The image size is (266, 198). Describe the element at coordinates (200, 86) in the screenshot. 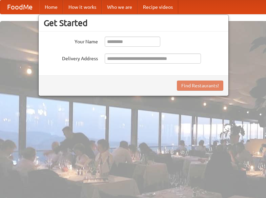

I see `button: Find Restaurants!` at that location.